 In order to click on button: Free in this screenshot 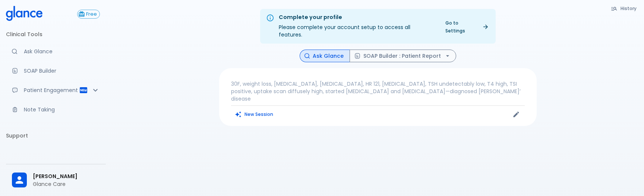, I will do `click(88, 14)`.